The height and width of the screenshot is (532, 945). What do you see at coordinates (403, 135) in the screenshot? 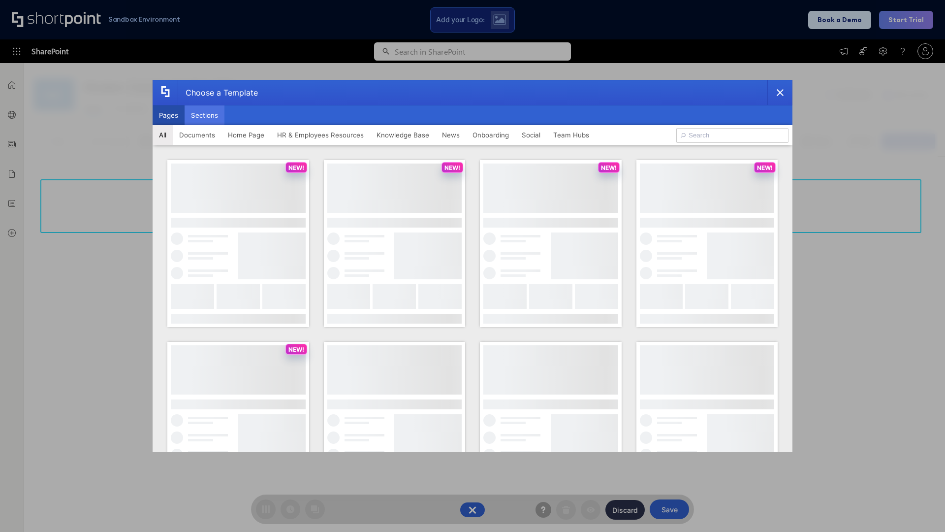
I see `button: Knowledge Base` at bounding box center [403, 135].